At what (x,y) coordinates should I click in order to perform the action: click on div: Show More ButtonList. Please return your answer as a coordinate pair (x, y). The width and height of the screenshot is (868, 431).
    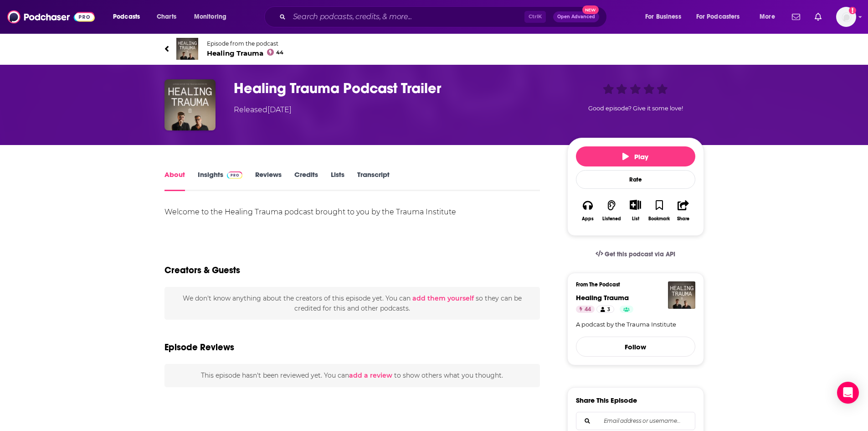
    Looking at the image, I should click on (635, 210).